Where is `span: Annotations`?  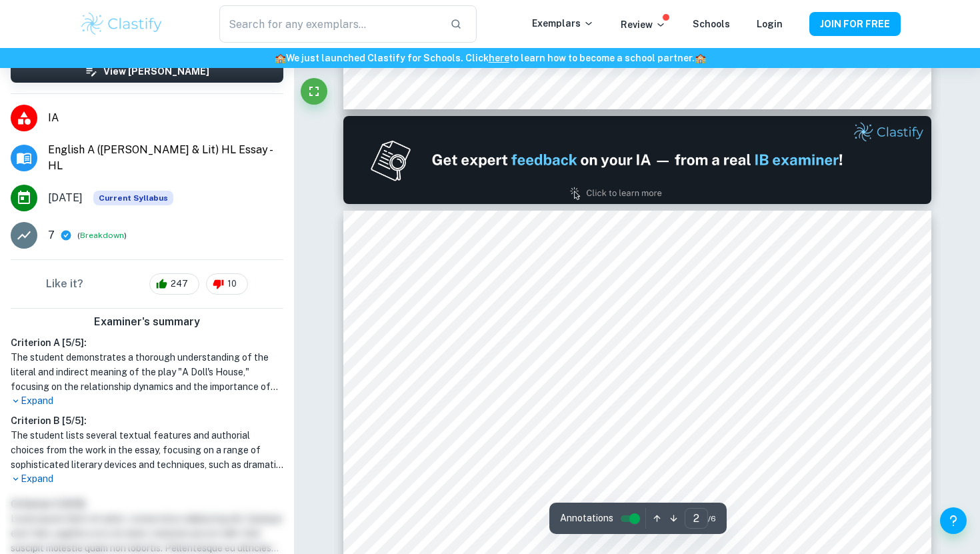 span: Annotations is located at coordinates (586, 518).